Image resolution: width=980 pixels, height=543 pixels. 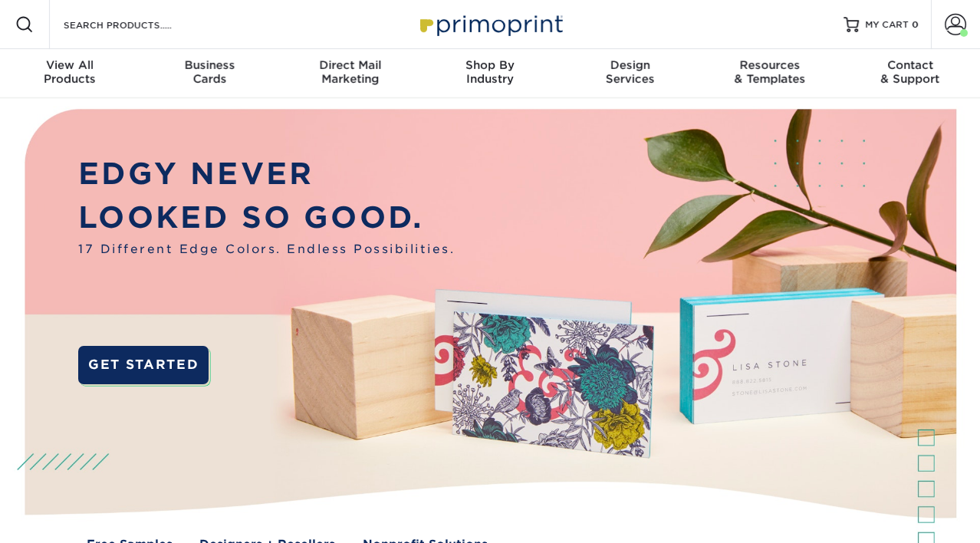 I want to click on span: Business, so click(x=210, y=65).